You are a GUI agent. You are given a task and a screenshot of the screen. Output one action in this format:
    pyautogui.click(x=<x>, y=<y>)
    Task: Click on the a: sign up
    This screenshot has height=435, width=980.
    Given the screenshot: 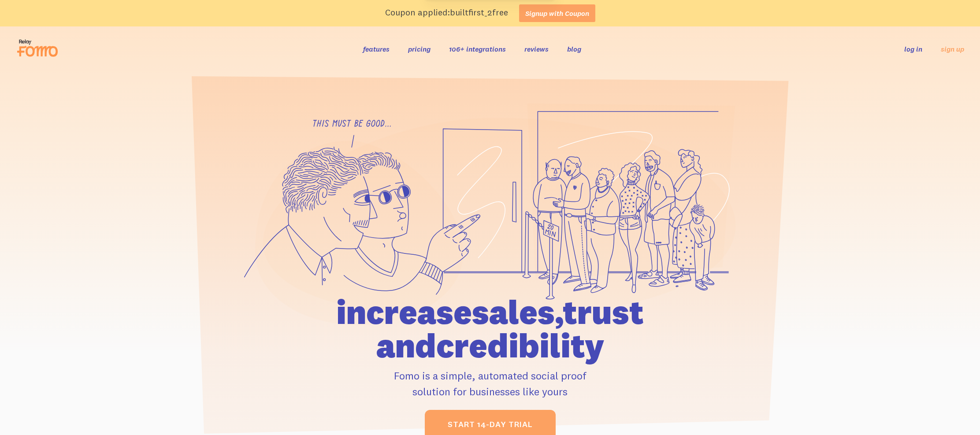 What is the action you would take?
    pyautogui.click(x=952, y=49)
    